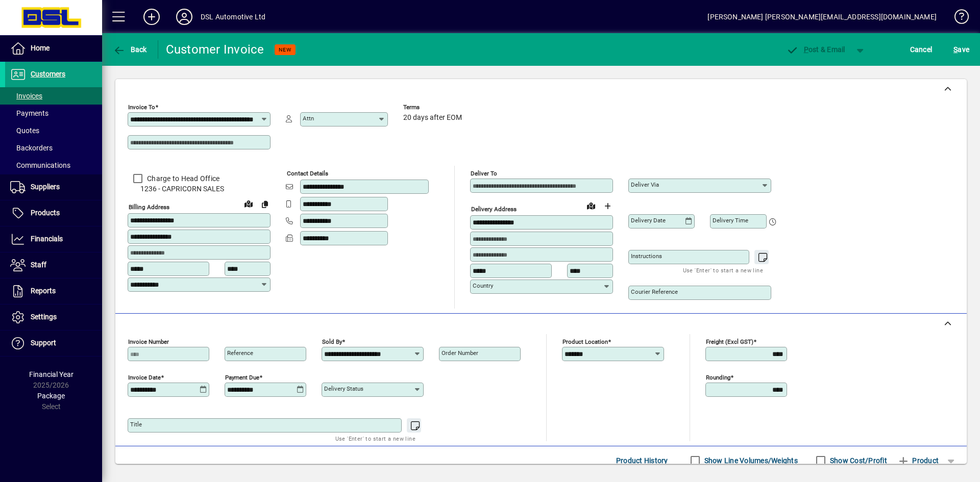 The image size is (980, 482). I want to click on span: Invoices, so click(26, 96).